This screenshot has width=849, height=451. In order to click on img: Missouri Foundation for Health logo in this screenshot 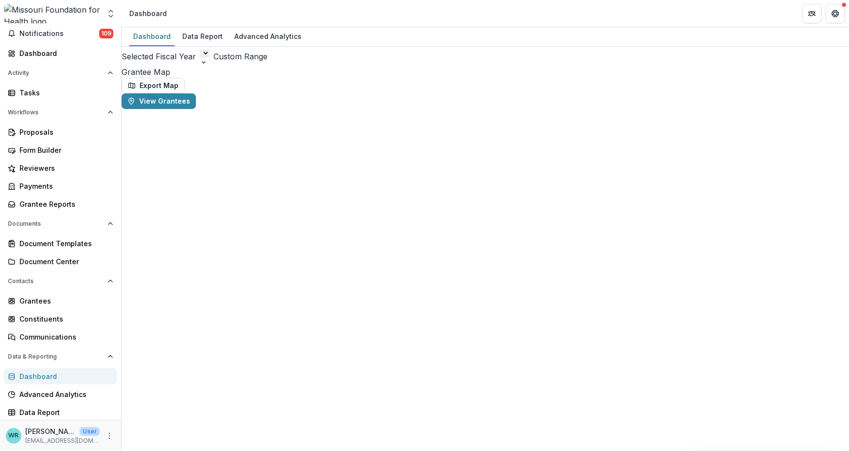, I will do `click(52, 14)`.